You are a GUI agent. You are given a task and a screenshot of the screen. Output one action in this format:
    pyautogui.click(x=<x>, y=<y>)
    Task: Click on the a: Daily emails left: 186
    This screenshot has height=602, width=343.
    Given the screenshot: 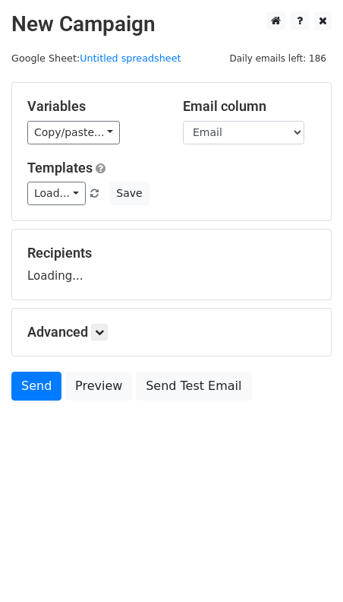 What is the action you would take?
    pyautogui.click(x=278, y=58)
    